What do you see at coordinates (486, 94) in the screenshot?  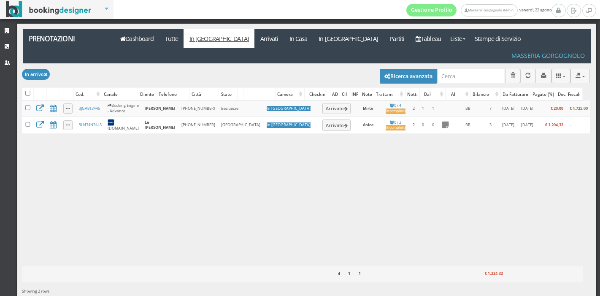 I see `div: Bilancio` at bounding box center [486, 94].